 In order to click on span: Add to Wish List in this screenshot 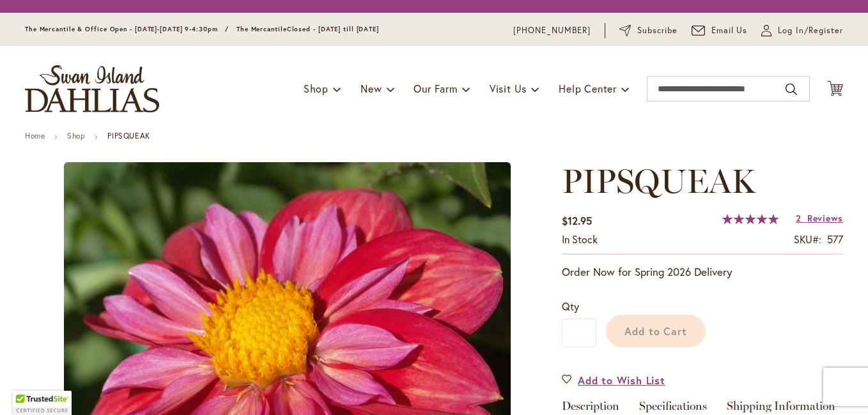, I will do `click(621, 380)`.